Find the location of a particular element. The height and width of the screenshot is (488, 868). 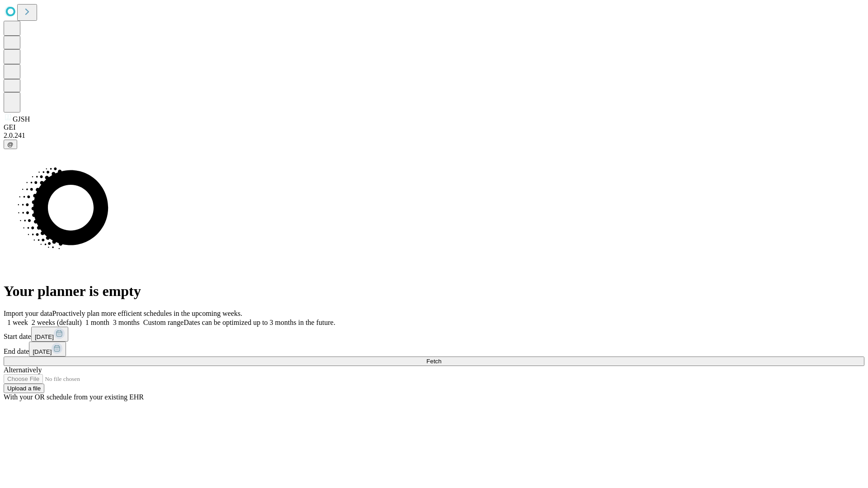

span: GJSH is located at coordinates (21, 119).